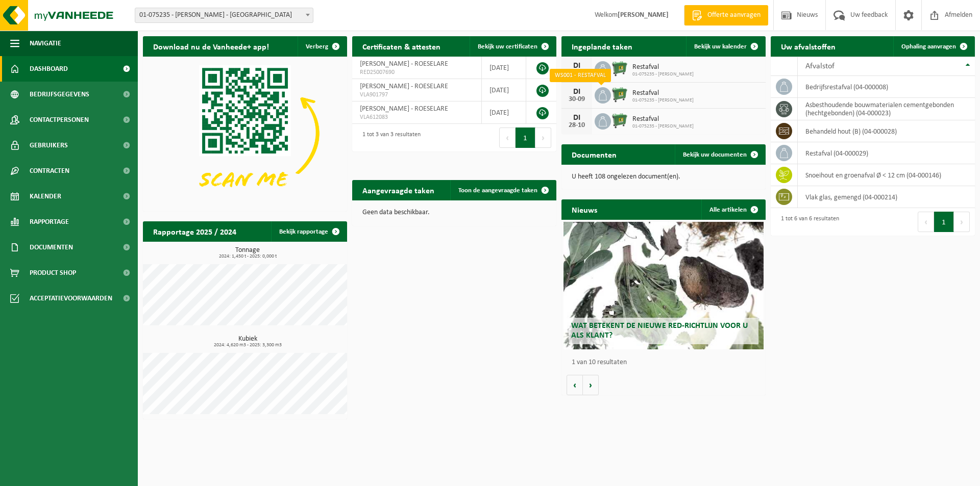 This screenshot has height=486, width=980. Describe the element at coordinates (725, 46) in the screenshot. I see `a: Bekijk uw kalender` at that location.